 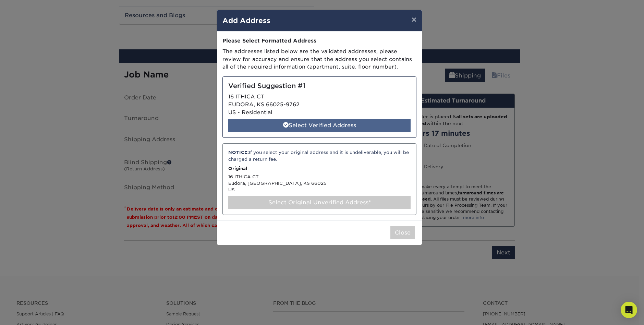 What do you see at coordinates (239, 152) in the screenshot?
I see `strong: NOTICE:` at bounding box center [239, 152].